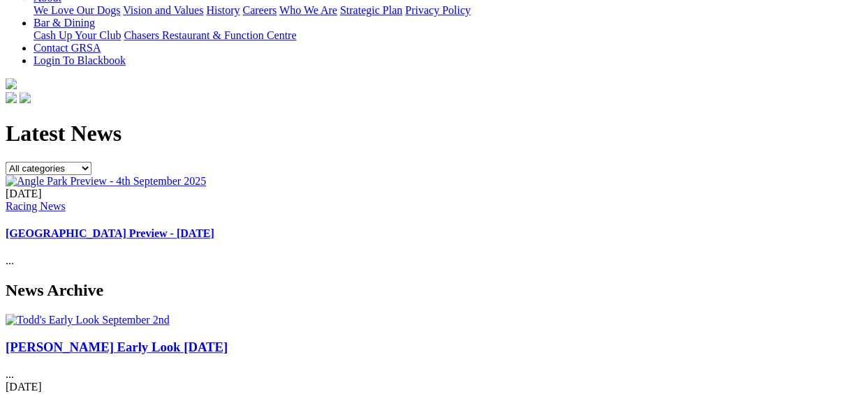 This screenshot has width=868, height=394. What do you see at coordinates (259, 10) in the screenshot?
I see `a: Careers` at bounding box center [259, 10].